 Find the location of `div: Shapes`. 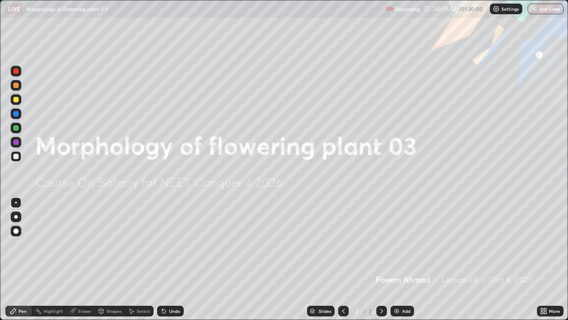

div: Shapes is located at coordinates (114, 311).